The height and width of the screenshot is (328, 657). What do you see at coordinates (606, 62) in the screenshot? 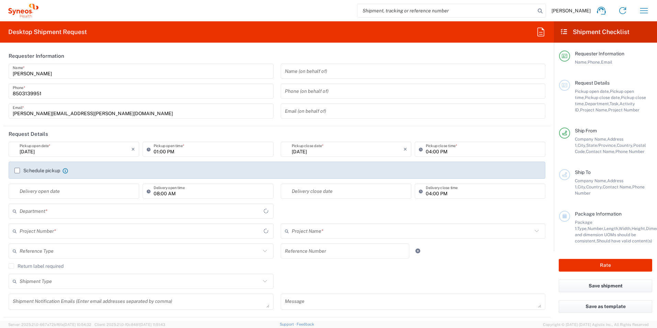
I see `span: Email` at bounding box center [606, 62].